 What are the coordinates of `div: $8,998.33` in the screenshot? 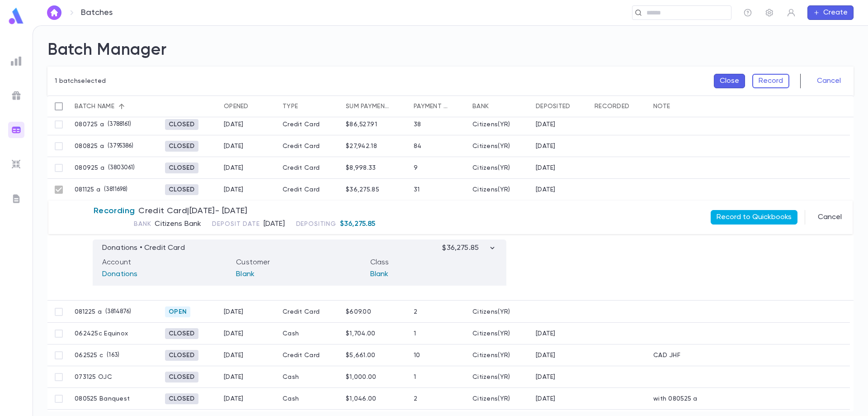 It's located at (361, 168).